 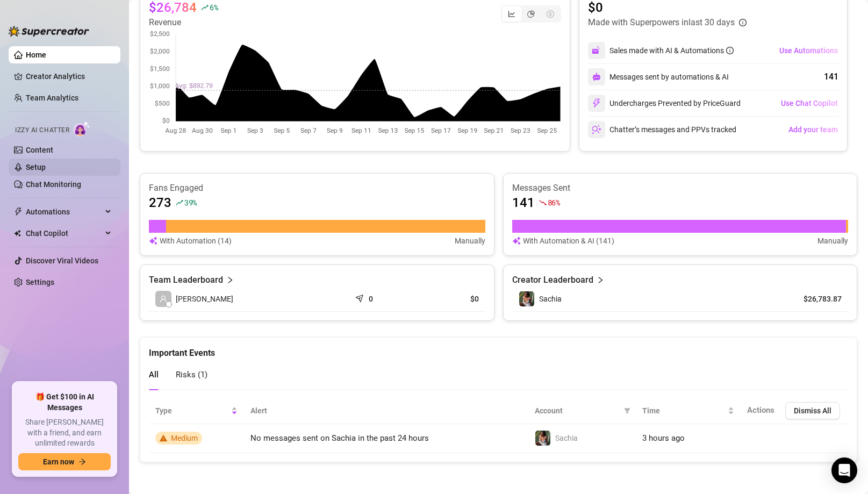 What do you see at coordinates (664, 103) in the screenshot?
I see `div: Undercharges Prevented by PriceGuard` at bounding box center [664, 103].